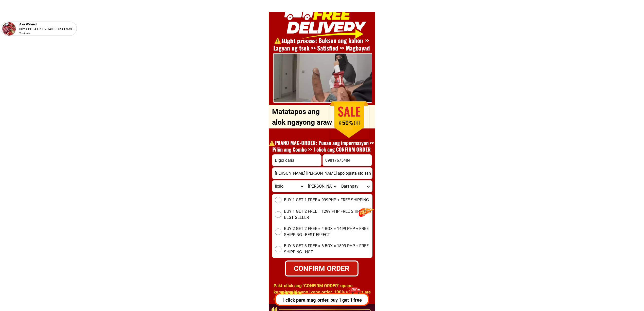  What do you see at coordinates (322, 300) in the screenshot?
I see `p: I-click para mag-order, buy 1 get 1 free` at bounding box center [322, 300].